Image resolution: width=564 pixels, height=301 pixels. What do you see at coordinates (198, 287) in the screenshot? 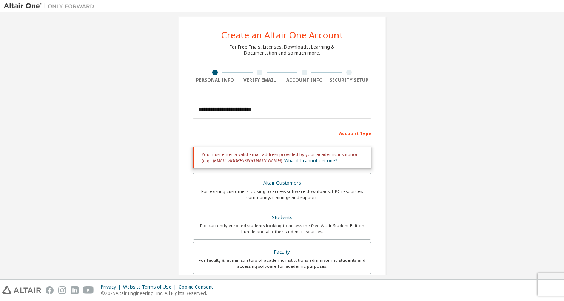
I see `div: Cookie Consent` at bounding box center [198, 287].